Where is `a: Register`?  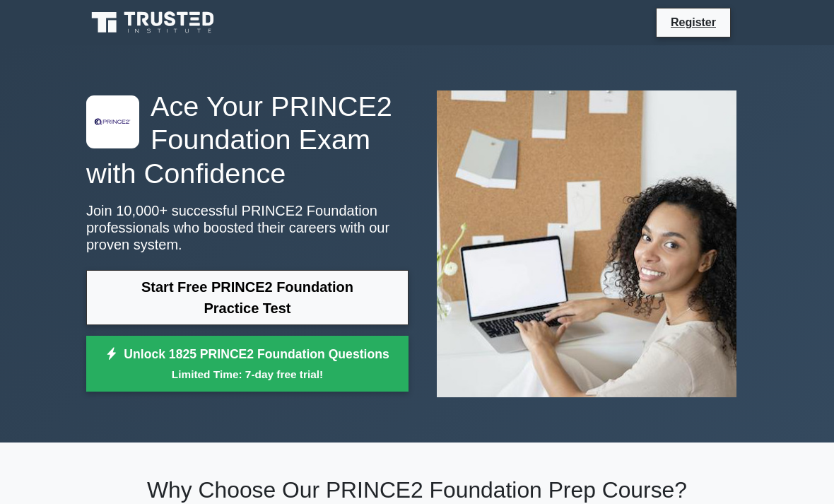
a: Register is located at coordinates (693, 22).